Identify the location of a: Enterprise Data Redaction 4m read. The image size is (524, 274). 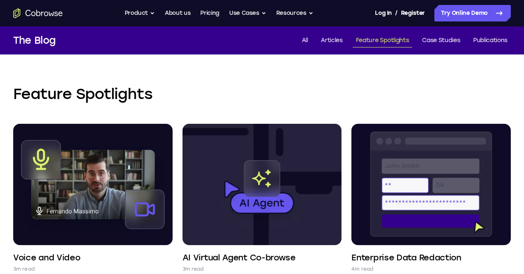
(431, 199).